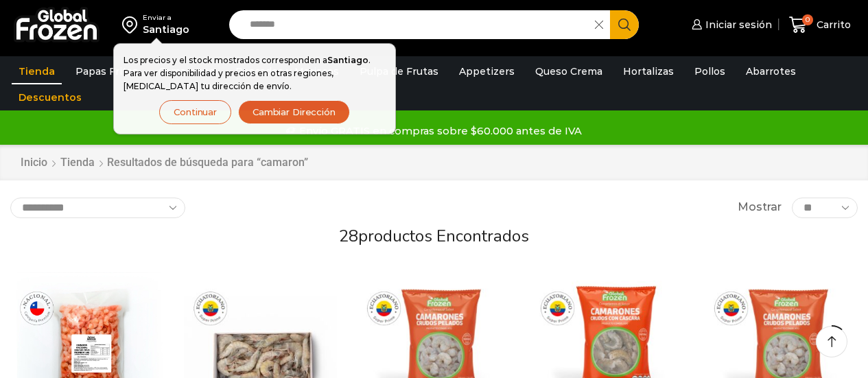  I want to click on button: Continuar, so click(195, 111).